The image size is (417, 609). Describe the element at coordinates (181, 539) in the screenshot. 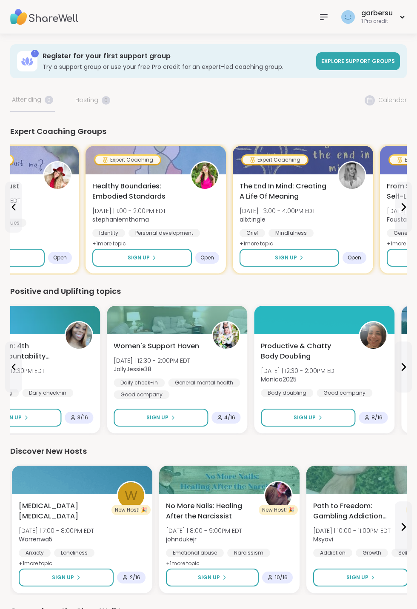

I see `b: johndukejr` at that location.